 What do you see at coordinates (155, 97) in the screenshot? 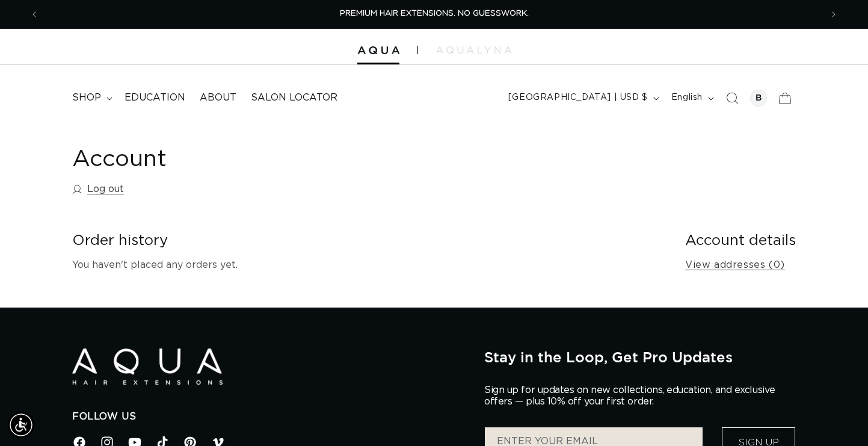
I see `a: Education` at bounding box center [155, 97].